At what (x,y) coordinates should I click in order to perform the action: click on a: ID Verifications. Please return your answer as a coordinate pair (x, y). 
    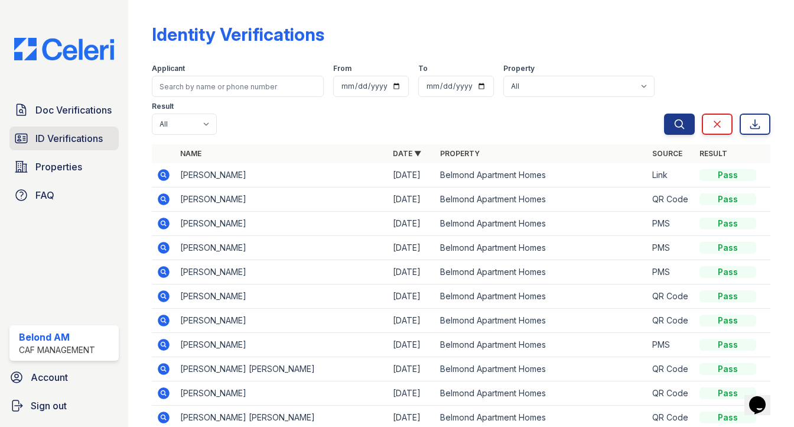
    Looking at the image, I should click on (64, 138).